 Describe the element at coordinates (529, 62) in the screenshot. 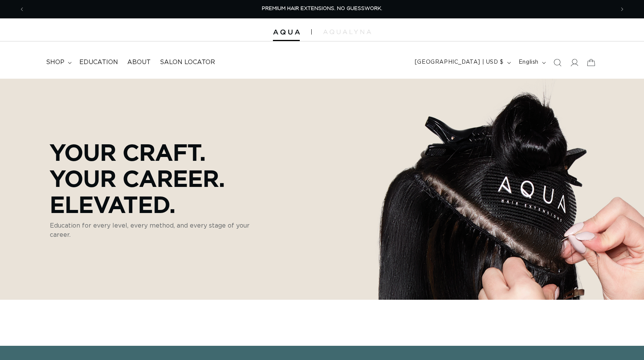

I see `span: English` at that location.